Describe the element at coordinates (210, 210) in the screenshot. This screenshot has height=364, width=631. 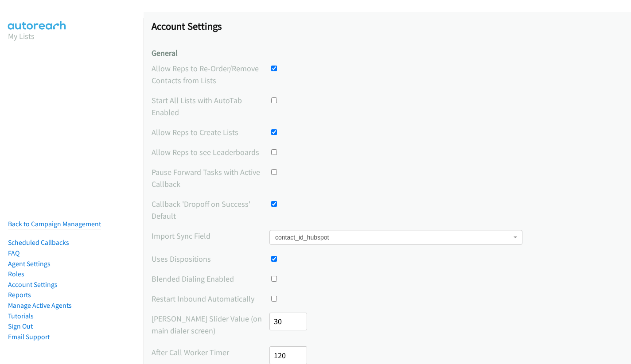
I see `label: Callback 'Dropoff on Success' Default` at that location.